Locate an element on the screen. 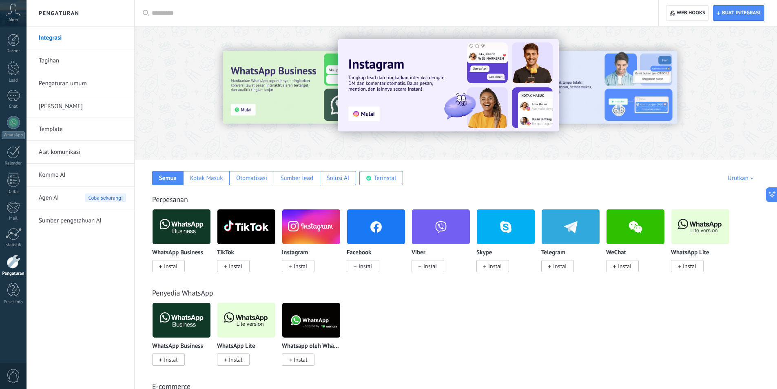 This screenshot has height=389, width=777. div: Otomatisasi is located at coordinates (252, 178).